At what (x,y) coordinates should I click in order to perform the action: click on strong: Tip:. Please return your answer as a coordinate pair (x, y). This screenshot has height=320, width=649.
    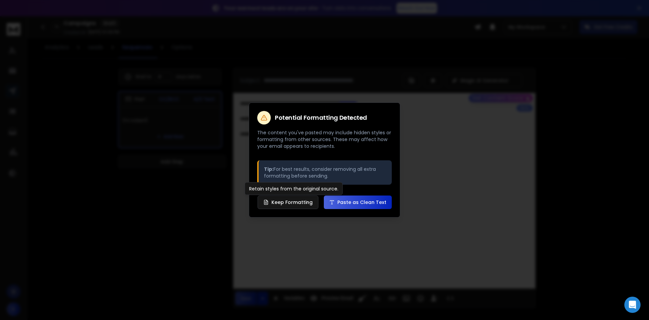
    Looking at the image, I should click on (269, 169).